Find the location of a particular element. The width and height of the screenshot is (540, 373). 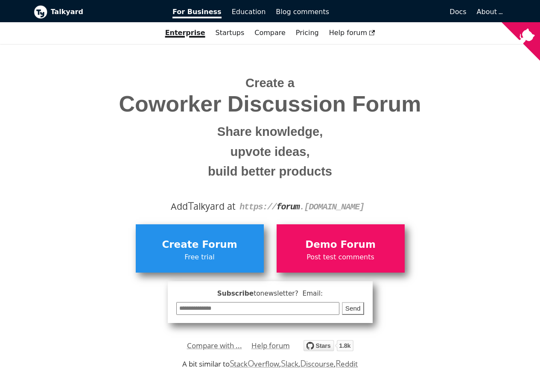

button: Send is located at coordinates (353, 308).